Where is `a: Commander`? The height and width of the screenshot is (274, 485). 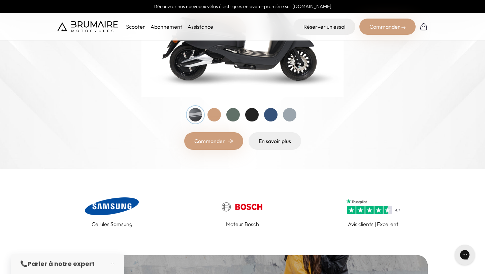 a: Commander is located at coordinates (214, 141).